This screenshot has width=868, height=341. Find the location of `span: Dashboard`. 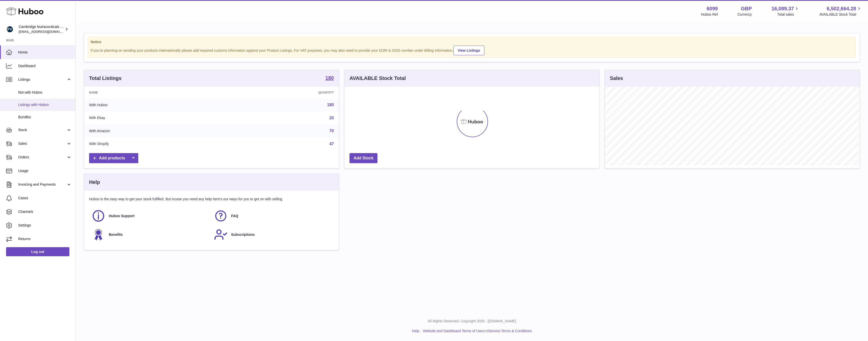

span: Dashboard is located at coordinates (45, 66).